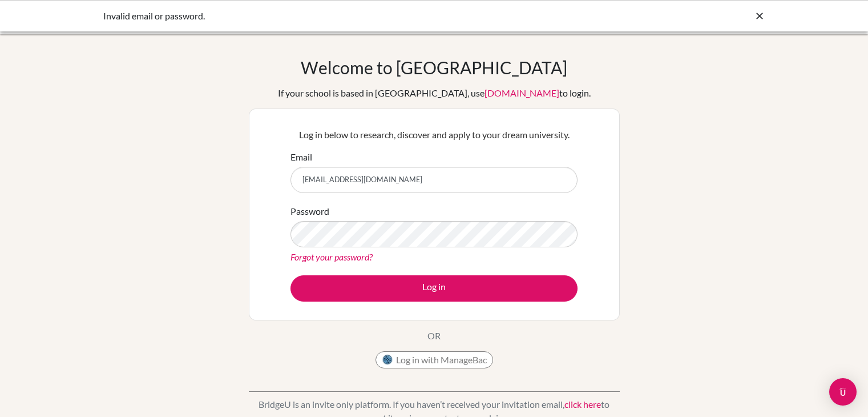 The image size is (868, 417). What do you see at coordinates (332, 257) in the screenshot?
I see `a: Forgot your password?` at bounding box center [332, 257].